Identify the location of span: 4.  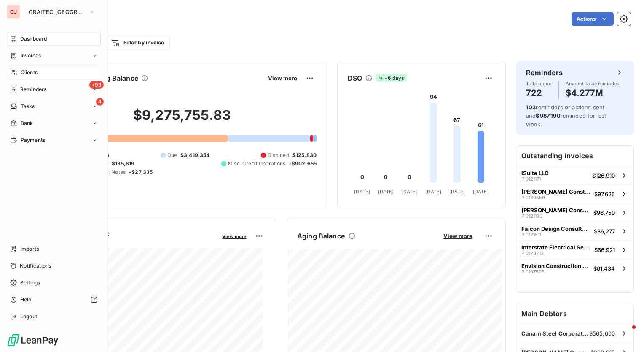
(100, 102).